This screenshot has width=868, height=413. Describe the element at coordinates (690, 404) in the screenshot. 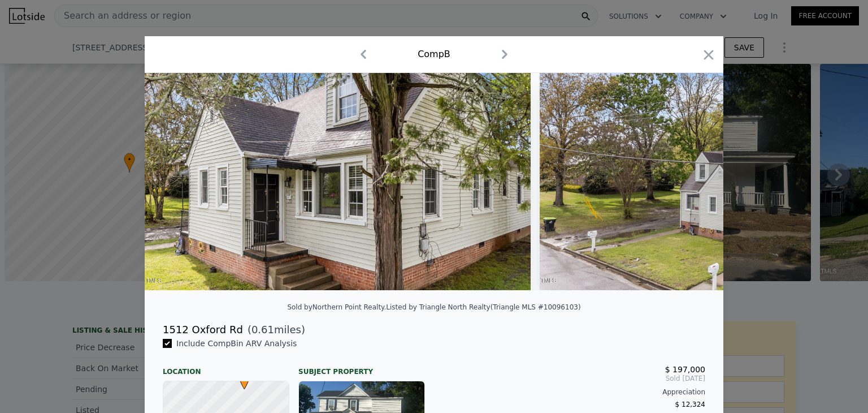

I see `span: $ 12,324` at that location.